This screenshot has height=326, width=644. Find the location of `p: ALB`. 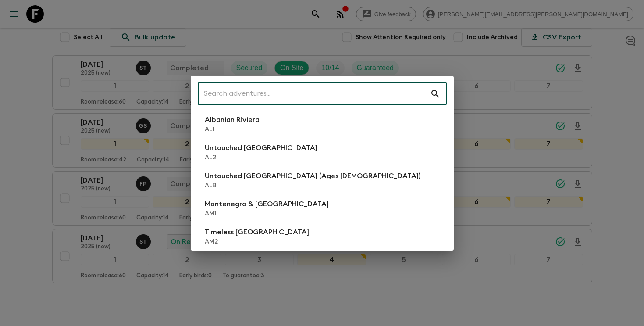

p: ALB is located at coordinates (313, 186).